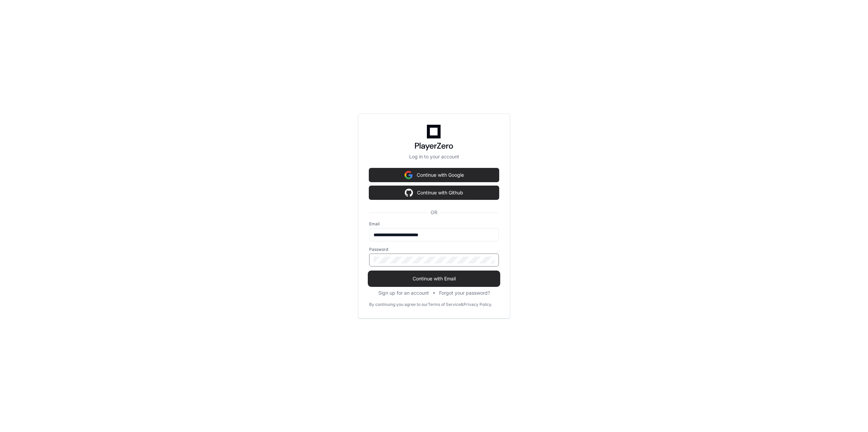 Image resolution: width=868 pixels, height=432 pixels. Describe the element at coordinates (478, 304) in the screenshot. I see `a: Privacy Policy.` at that location.